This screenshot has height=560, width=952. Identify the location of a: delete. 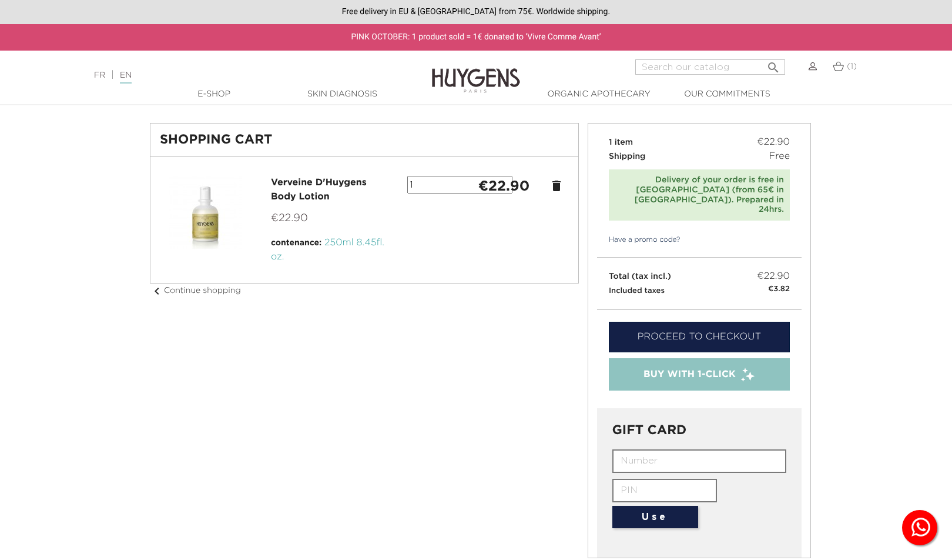
(556, 186).